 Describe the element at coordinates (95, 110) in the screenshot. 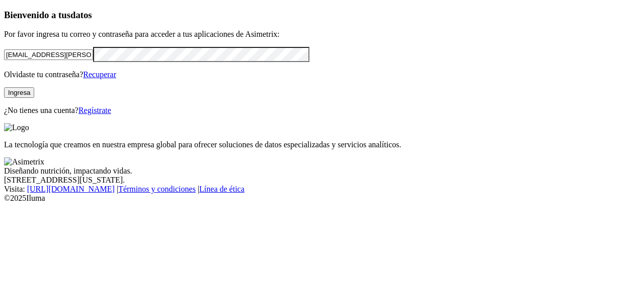

I see `a: Regístrate` at that location.